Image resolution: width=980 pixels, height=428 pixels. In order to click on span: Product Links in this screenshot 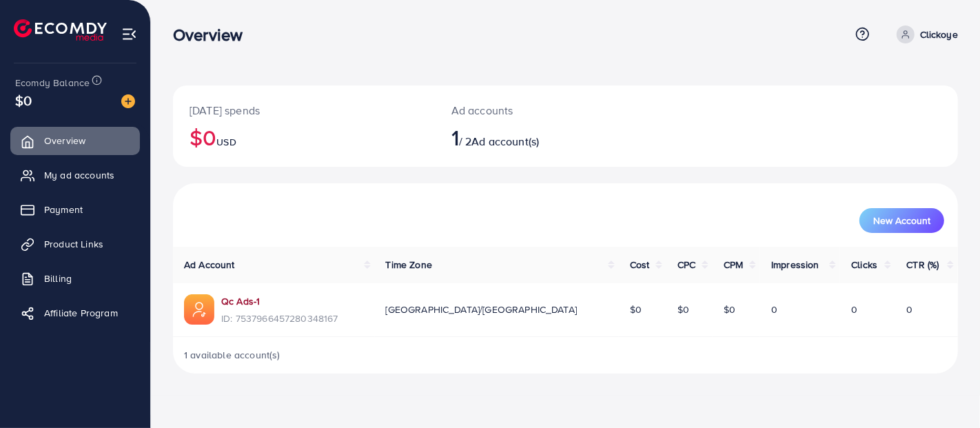, I will do `click(74, 244)`.